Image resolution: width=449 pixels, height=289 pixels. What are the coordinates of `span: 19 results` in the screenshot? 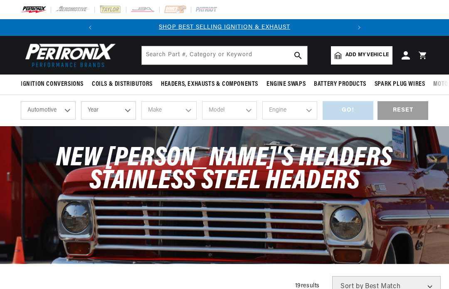 It's located at (308, 285).